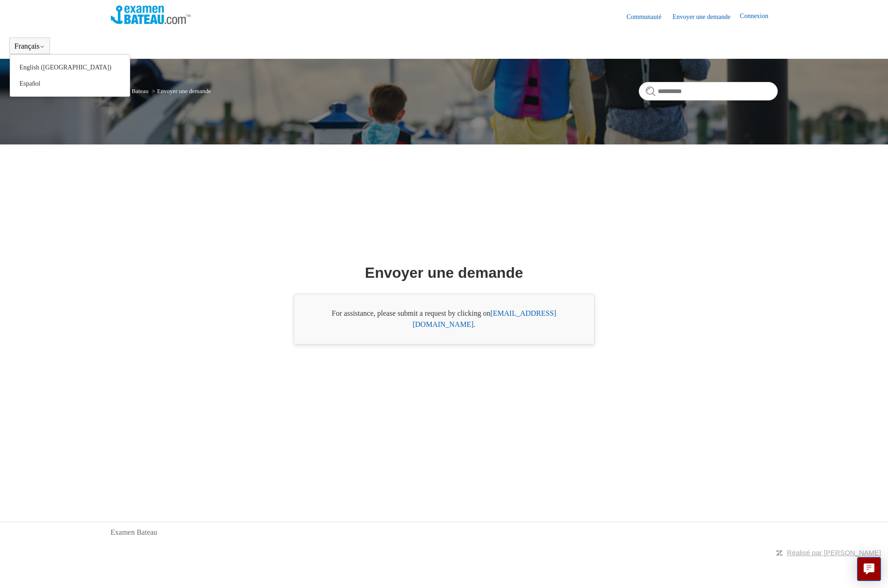 The height and width of the screenshot is (588, 888). I want to click on li: Envoyer une demande, so click(180, 91).